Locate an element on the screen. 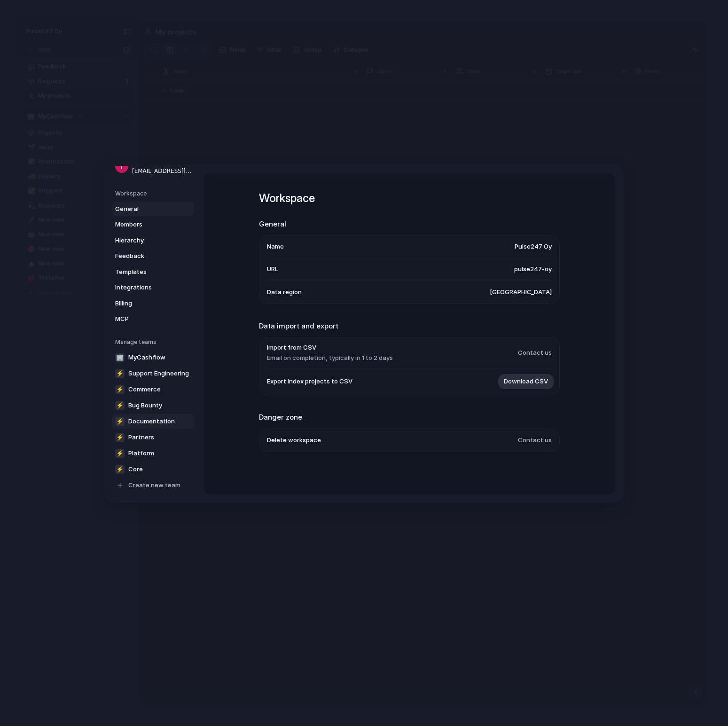 The width and height of the screenshot is (728, 726). a: ⚡Core is located at coordinates (153, 469).